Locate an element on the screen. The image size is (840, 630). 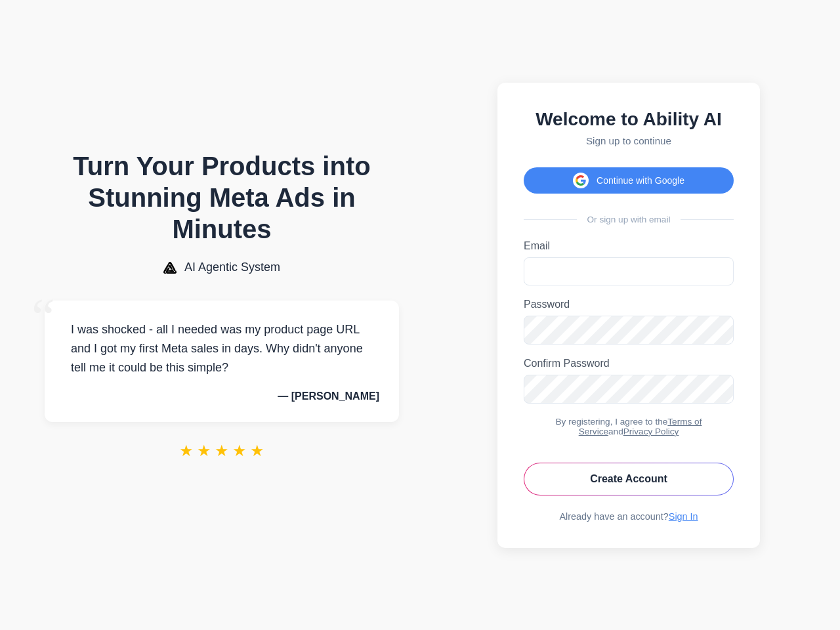
label: Email is located at coordinates (628, 246).